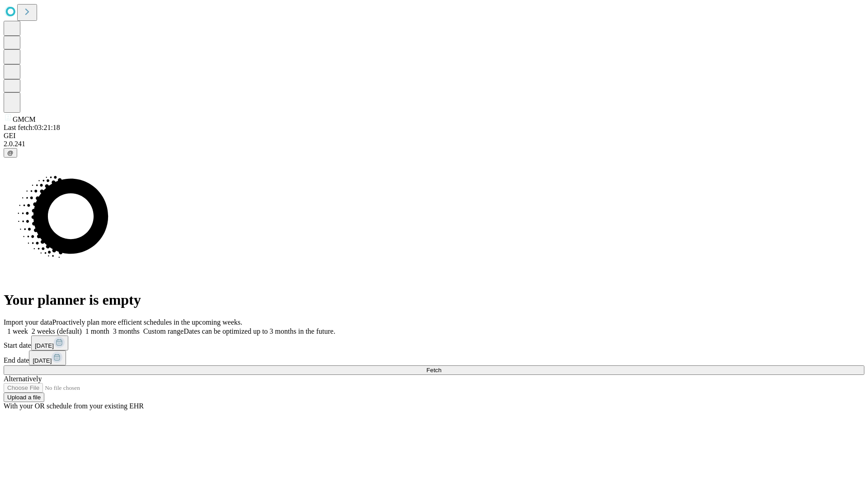  Describe the element at coordinates (28, 322) in the screenshot. I see `span: Import your data` at that location.